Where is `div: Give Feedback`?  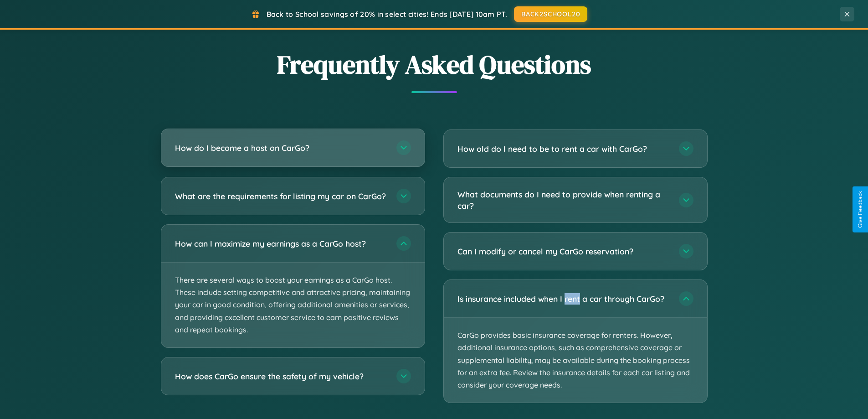
div: Give Feedback is located at coordinates (860, 209).